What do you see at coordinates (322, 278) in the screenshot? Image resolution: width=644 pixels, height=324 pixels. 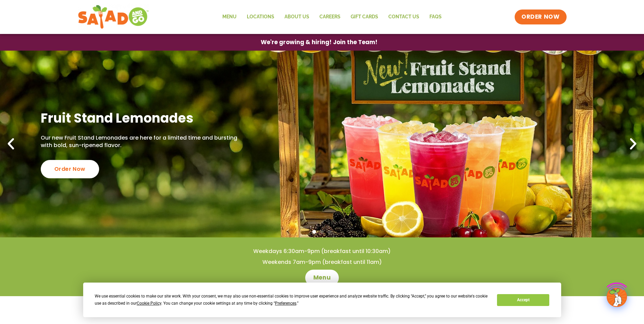 I see `span: Menu` at bounding box center [322, 278].